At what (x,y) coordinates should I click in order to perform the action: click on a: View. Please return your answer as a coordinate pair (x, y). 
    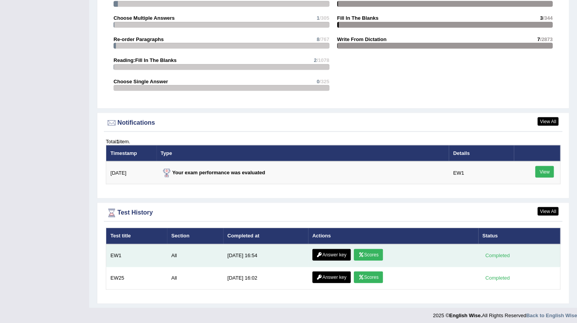
    Looking at the image, I should click on (544, 172).